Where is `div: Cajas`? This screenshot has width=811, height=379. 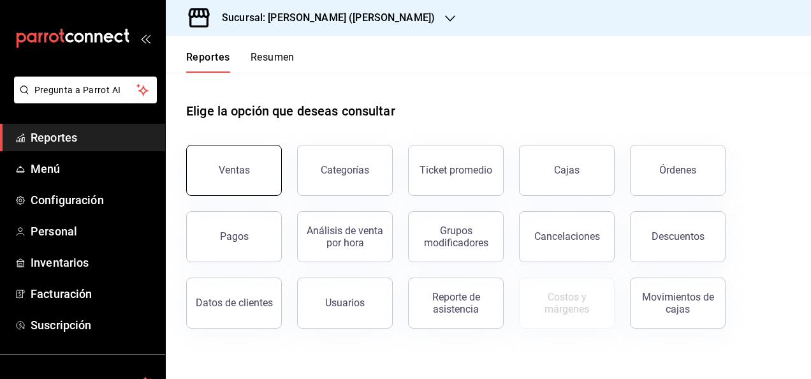
div: Cajas is located at coordinates (567, 170).